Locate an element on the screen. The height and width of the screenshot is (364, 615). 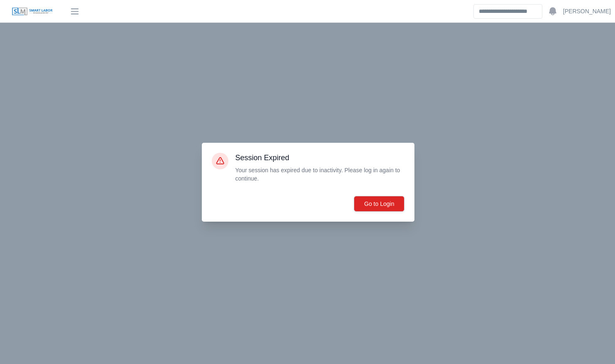
img: SLM Logo is located at coordinates (33, 12).